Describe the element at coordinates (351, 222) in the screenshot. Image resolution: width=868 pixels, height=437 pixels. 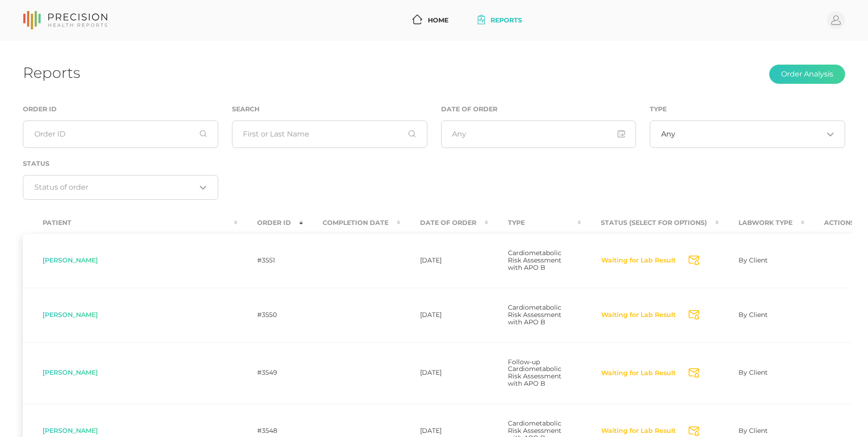
I see `th: Completion Date : activate to sort column ascending` at that location.